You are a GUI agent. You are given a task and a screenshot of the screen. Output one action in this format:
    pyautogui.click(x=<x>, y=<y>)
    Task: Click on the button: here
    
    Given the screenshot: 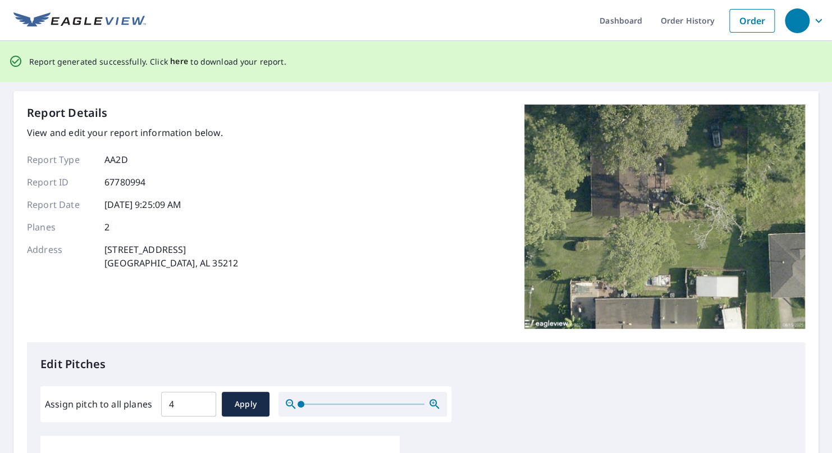 What is the action you would take?
    pyautogui.click(x=179, y=61)
    